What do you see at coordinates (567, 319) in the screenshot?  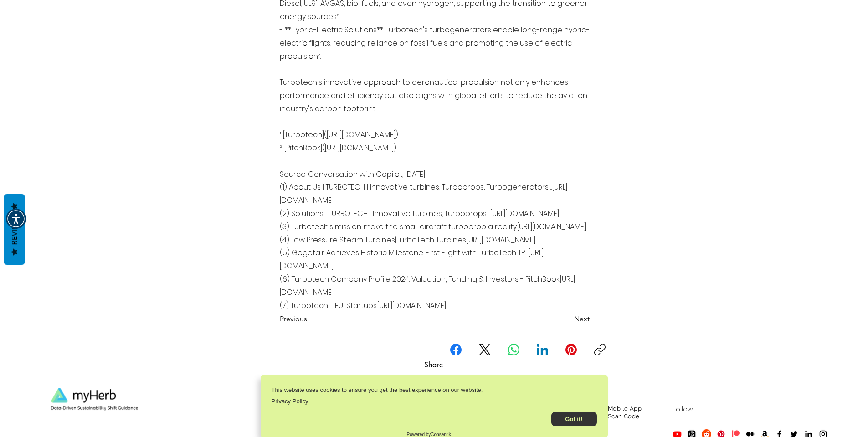 I see `button: Next` at bounding box center [567, 319].